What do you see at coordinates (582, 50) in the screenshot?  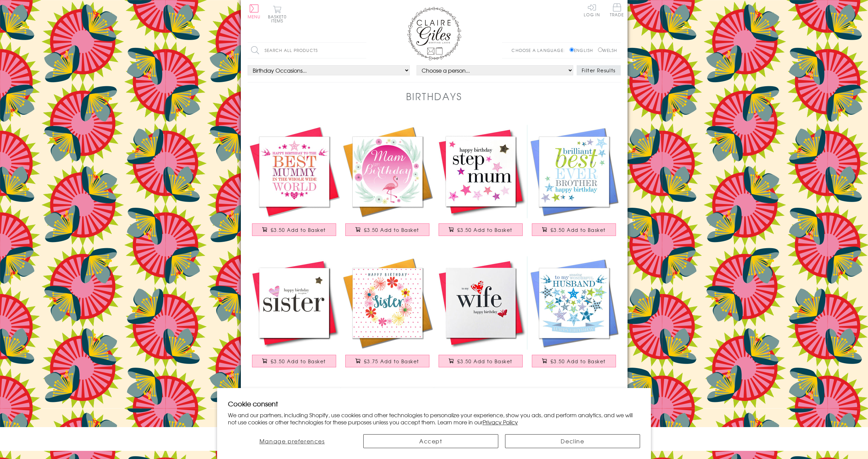 I see `label: English` at bounding box center [582, 50].